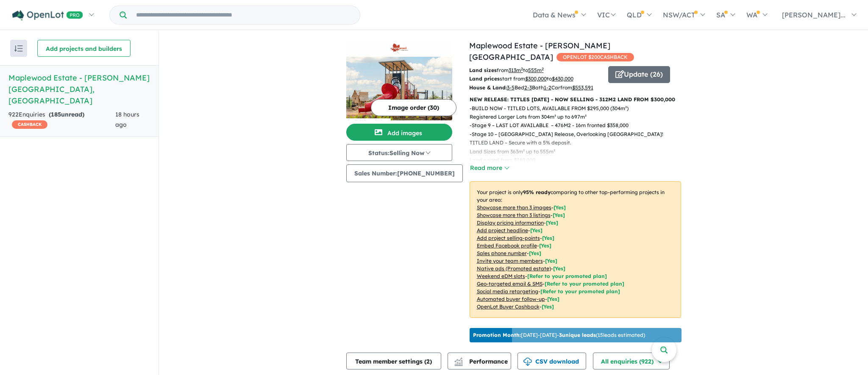 The height and width of the screenshot is (375, 868). Describe the element at coordinates (528, 87) in the screenshot. I see `u: 2-3` at that location.